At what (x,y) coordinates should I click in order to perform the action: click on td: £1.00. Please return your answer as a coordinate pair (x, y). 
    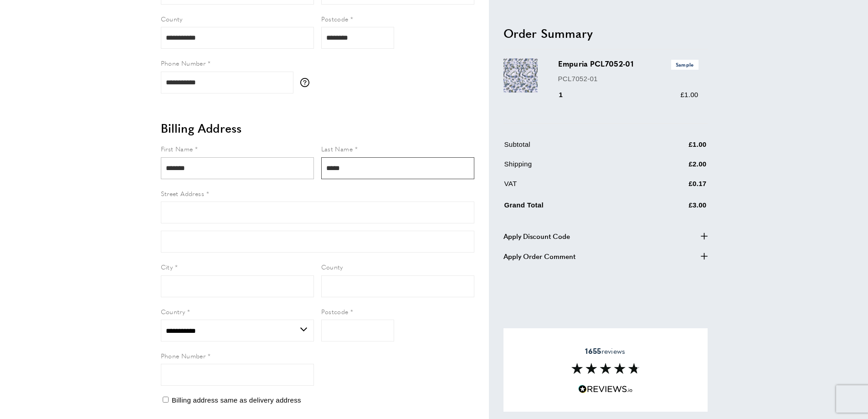
    Looking at the image, I should click on (675, 148).